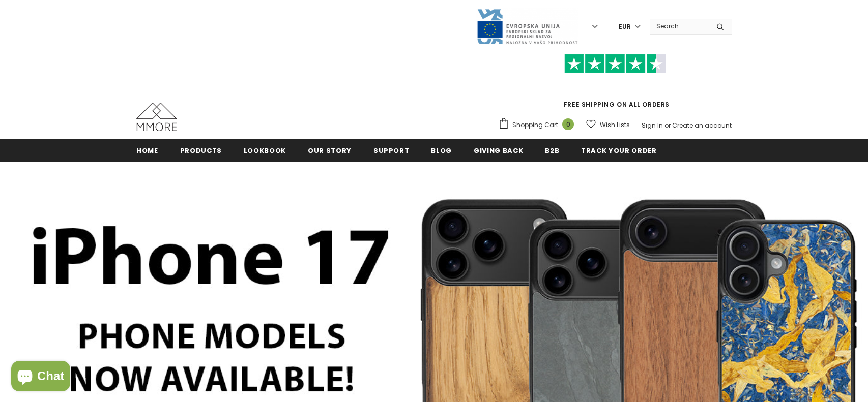 This screenshot has width=868, height=402. Describe the element at coordinates (701, 125) in the screenshot. I see `a: Create an account` at that location.